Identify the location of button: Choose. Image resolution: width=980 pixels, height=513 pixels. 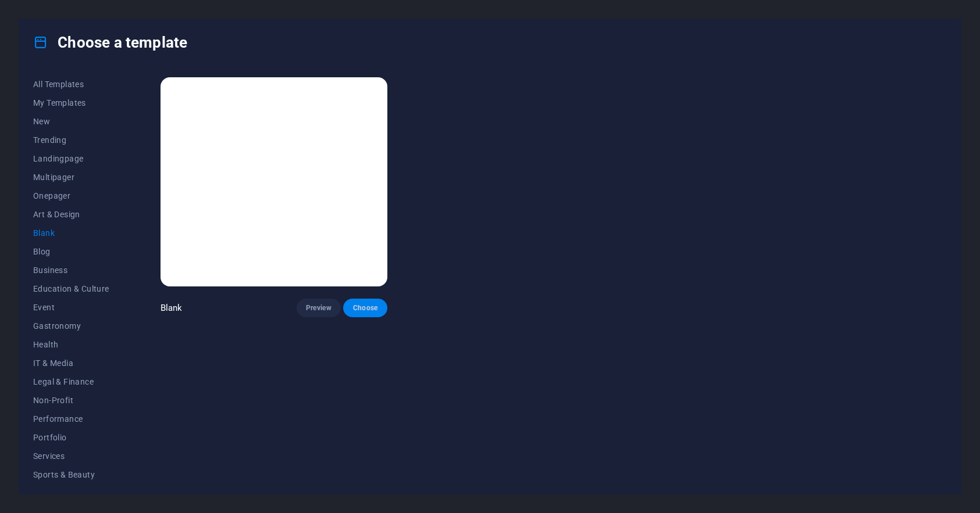
(365, 308).